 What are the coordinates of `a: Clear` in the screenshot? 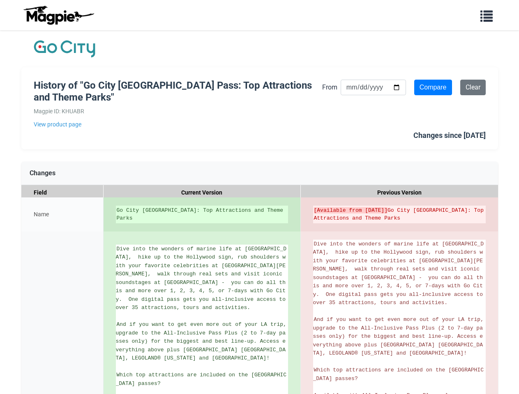 It's located at (473, 88).